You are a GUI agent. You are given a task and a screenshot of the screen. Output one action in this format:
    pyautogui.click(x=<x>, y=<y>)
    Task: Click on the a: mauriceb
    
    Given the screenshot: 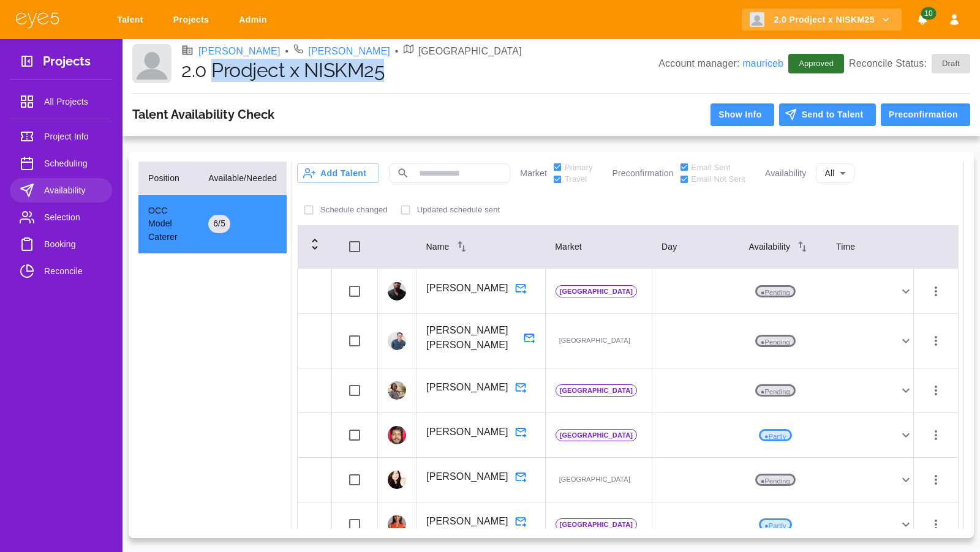 What is the action you would take?
    pyautogui.click(x=762, y=63)
    